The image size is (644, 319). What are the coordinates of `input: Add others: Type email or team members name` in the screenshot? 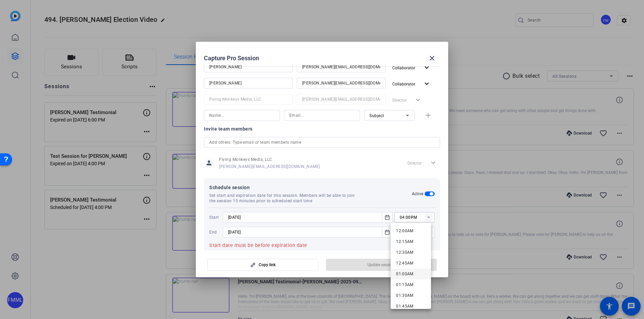 It's located at (322, 143).